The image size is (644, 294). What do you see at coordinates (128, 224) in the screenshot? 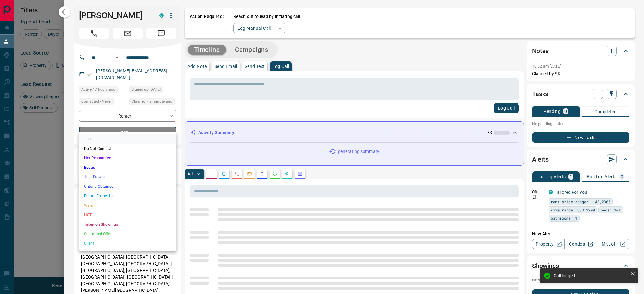
I see `li: Taken on Showings` at bounding box center [128, 224].